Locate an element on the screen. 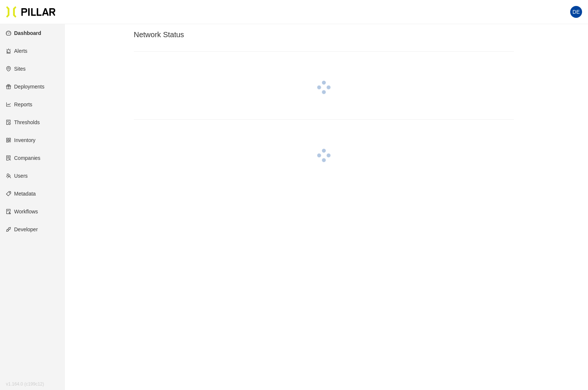  a: alertAlerts is located at coordinates (17, 51).